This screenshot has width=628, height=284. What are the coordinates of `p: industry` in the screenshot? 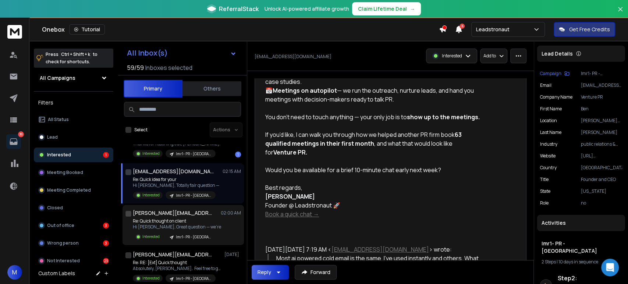 It's located at (549, 144).